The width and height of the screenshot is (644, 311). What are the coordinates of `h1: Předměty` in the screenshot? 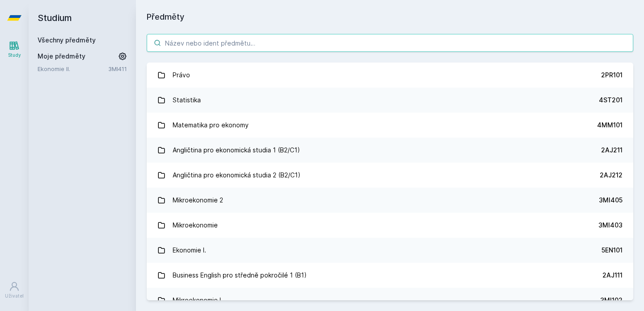 It's located at (390, 17).